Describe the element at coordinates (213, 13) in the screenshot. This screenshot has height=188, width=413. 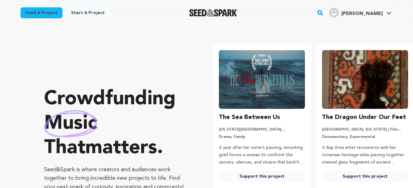
I see `img: Seed&Spark Logo Dark Mode` at that location.